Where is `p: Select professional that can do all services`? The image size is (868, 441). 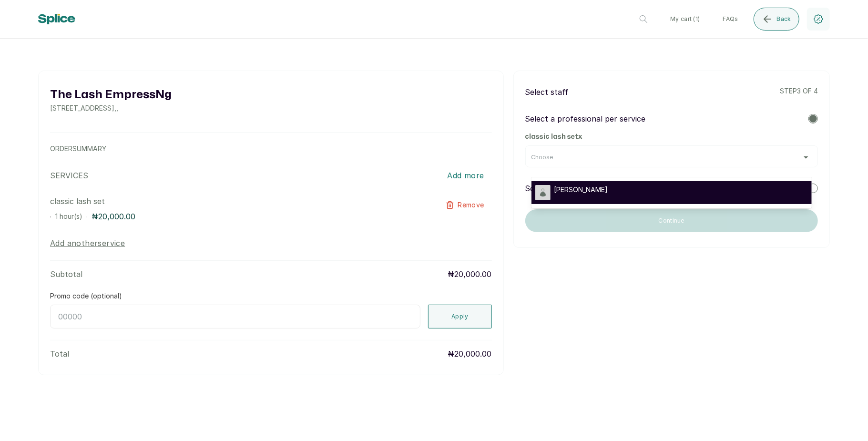 p: Select professional that can do all services is located at coordinates (604, 188).